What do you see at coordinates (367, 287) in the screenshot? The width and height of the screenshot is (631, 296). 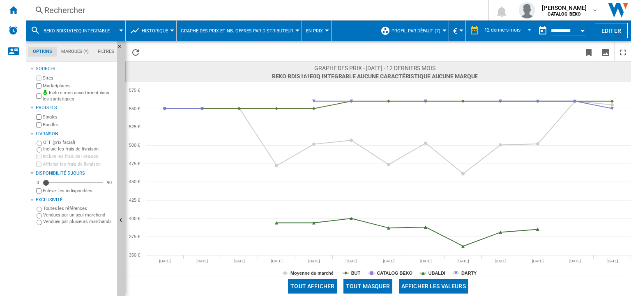 I see `button: Tout masquer` at bounding box center [367, 287].